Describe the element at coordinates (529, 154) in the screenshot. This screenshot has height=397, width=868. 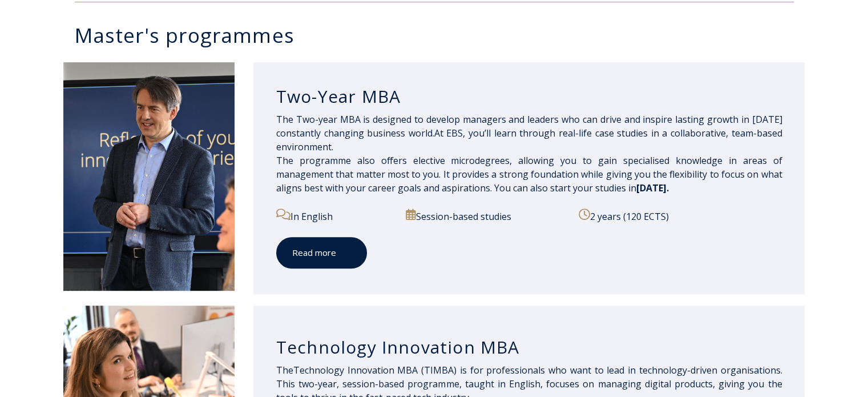
I see `span: The Two-year MBA is designed to develop managers and leaders who can drive and inspire lasting gr...` at that location.